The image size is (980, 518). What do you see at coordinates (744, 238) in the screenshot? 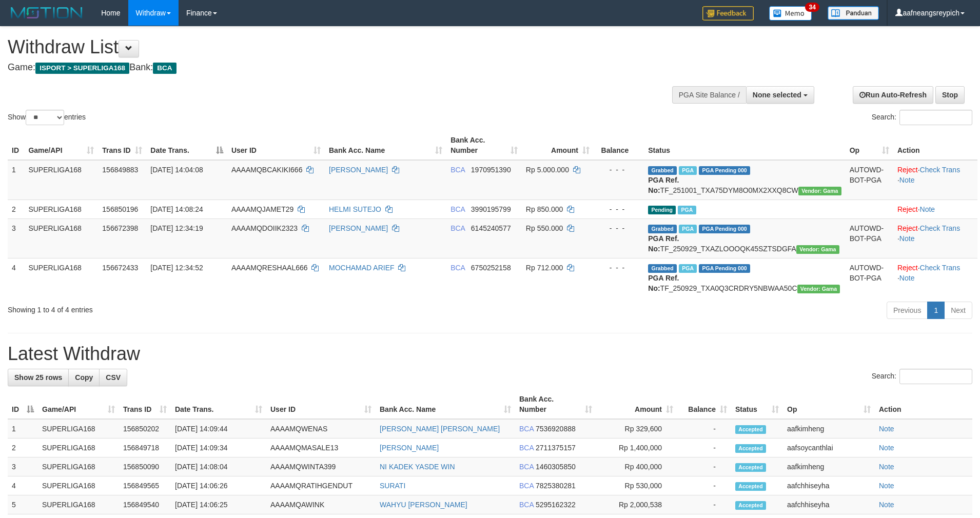
I see `td: TF_250929_TXAZLOOOQK45SZTSDGFA` at bounding box center [744, 238].